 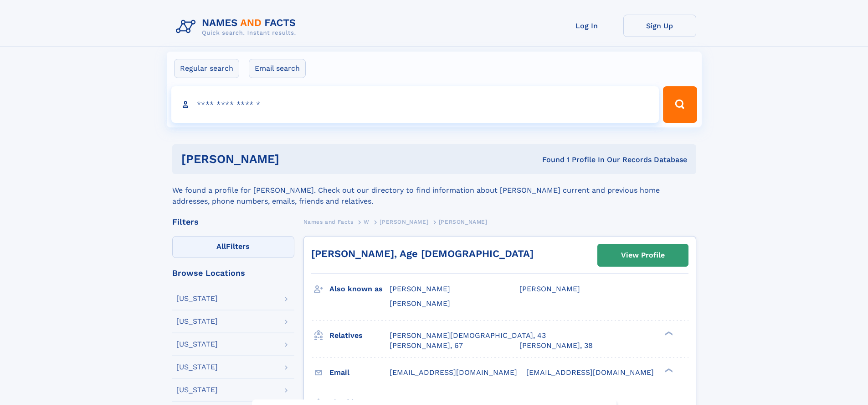 What do you see at coordinates (660, 25) in the screenshot?
I see `a: Sign Up` at bounding box center [660, 25].